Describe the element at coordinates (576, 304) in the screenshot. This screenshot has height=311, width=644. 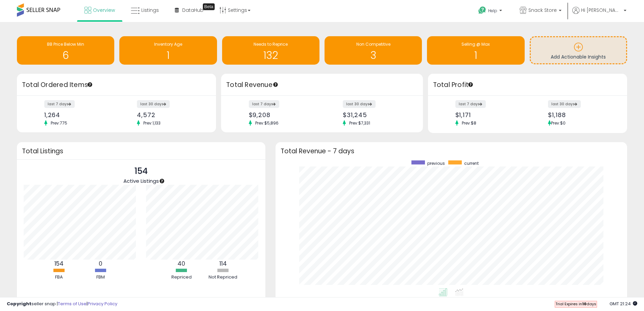
I see `span: Trial Expires in days` at that location.